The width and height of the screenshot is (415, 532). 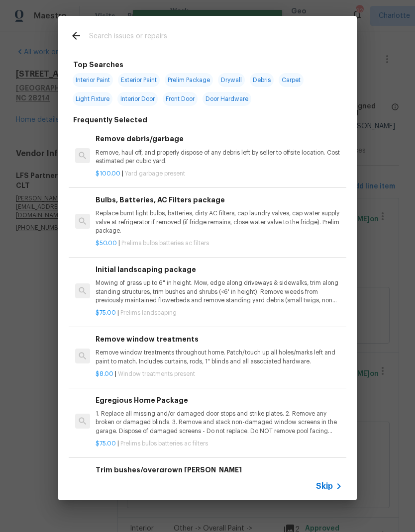 What do you see at coordinates (218, 357) in the screenshot?
I see `p: Remove window treatments throughout home. Patch/touch up all holes/marks left and paint to match....` at bounding box center [218, 357].